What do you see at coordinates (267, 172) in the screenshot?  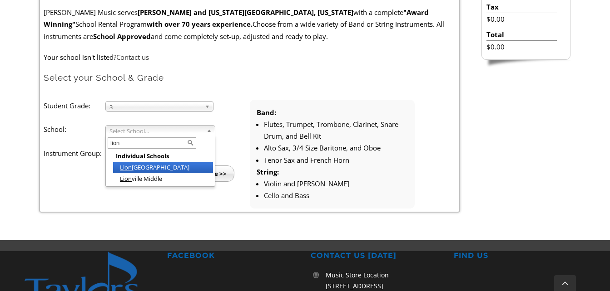 I see `strong: String:` at bounding box center [267, 172].